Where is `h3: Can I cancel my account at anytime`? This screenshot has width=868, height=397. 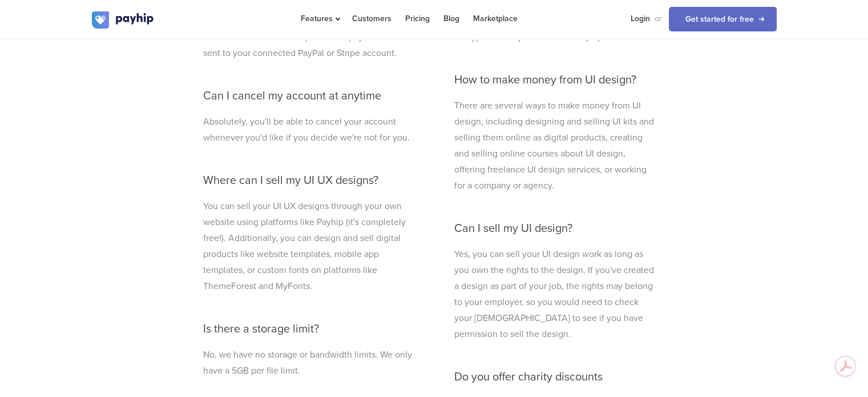 h3: Can I cancel my account at anytime is located at coordinates (309, 96).